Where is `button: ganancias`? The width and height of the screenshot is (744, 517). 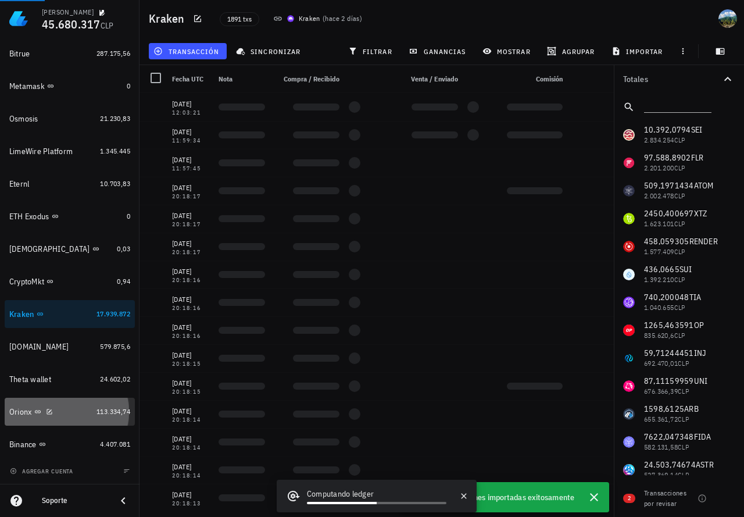
button: ganancias is located at coordinates (438, 51).